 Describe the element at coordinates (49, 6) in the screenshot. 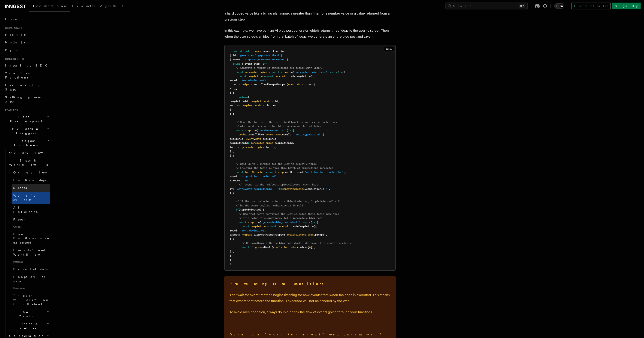

I see `span: Documentation` at that location.